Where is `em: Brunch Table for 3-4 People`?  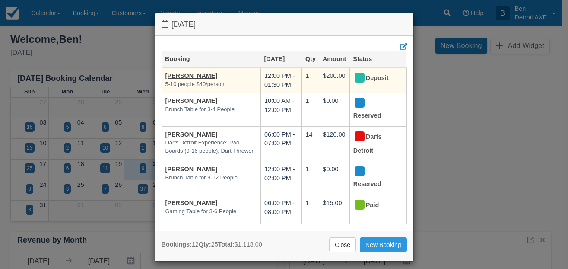 em: Brunch Table for 3-4 People is located at coordinates (211, 109).